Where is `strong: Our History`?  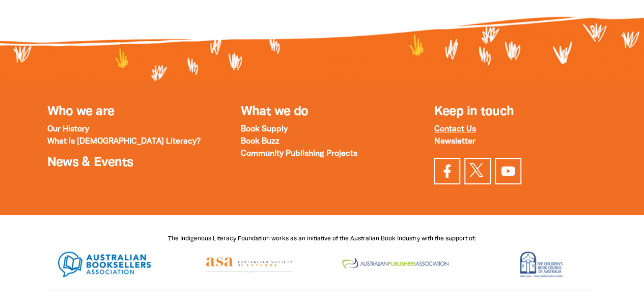 strong: Our History is located at coordinates (68, 130).